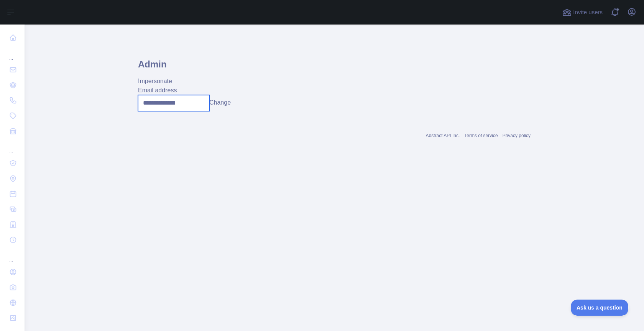  What do you see at coordinates (588, 12) in the screenshot?
I see `span: Invite users` at bounding box center [588, 12].